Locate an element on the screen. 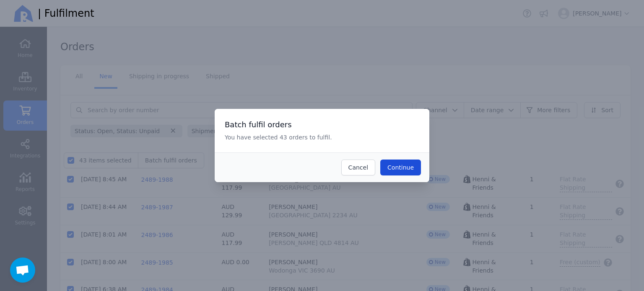 The height and width of the screenshot is (291, 644). p: You have selected 43 orders to fulfil. is located at coordinates (279, 137).